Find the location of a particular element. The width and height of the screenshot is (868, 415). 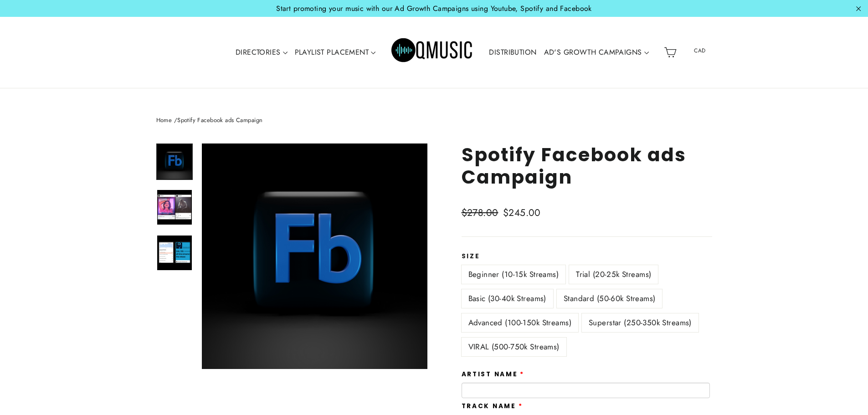

label: Basic (30-40k Streams) is located at coordinates (507, 299).